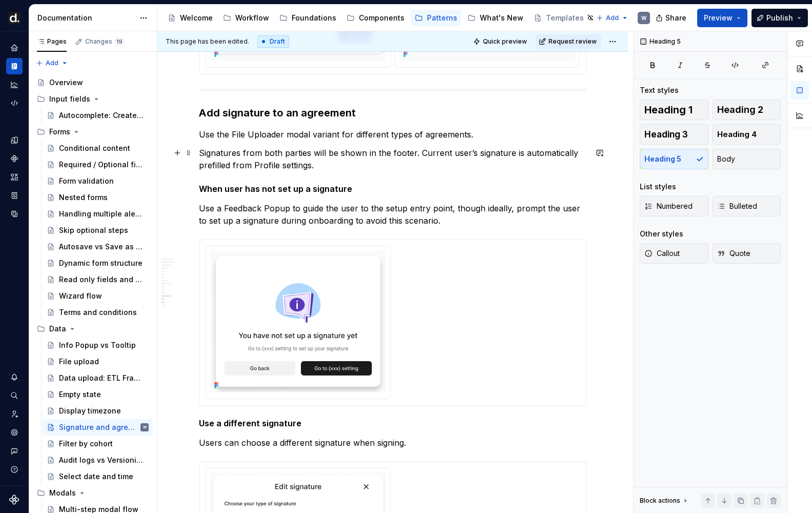  What do you see at coordinates (94, 148) in the screenshot?
I see `div: Conditional content` at bounding box center [94, 148].